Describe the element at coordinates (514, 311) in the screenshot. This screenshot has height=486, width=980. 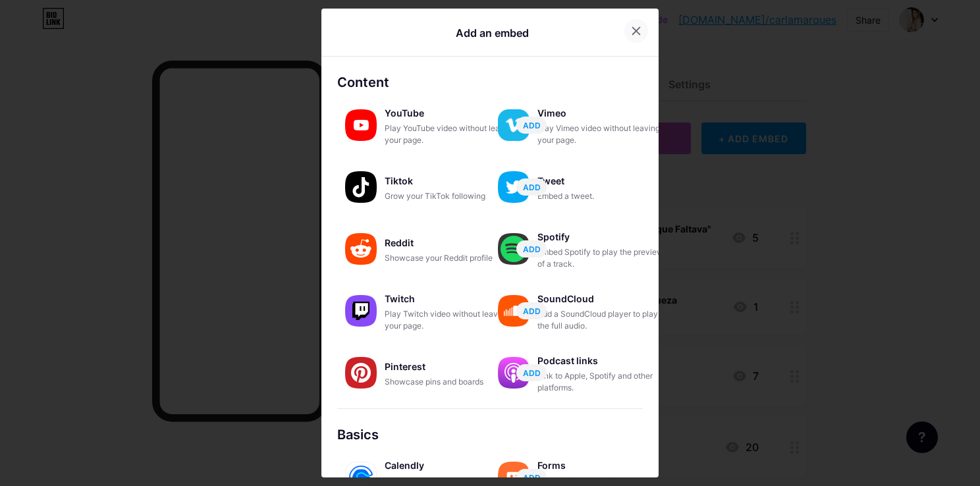
I see `img: soundcloud` at that location.